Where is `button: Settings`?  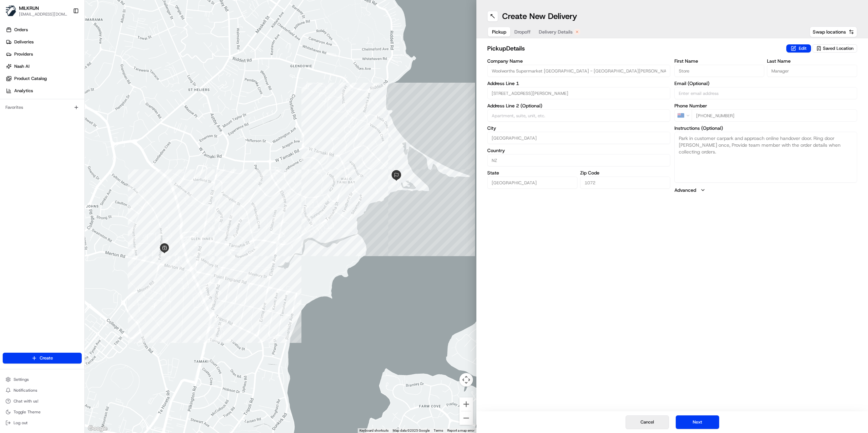
button: Settings is located at coordinates (42, 380).